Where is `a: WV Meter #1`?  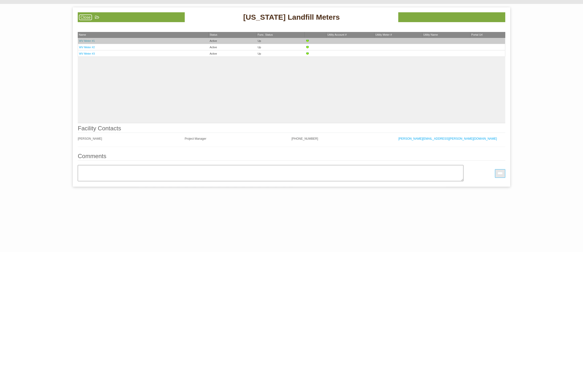
a: WV Meter #1 is located at coordinates (87, 41).